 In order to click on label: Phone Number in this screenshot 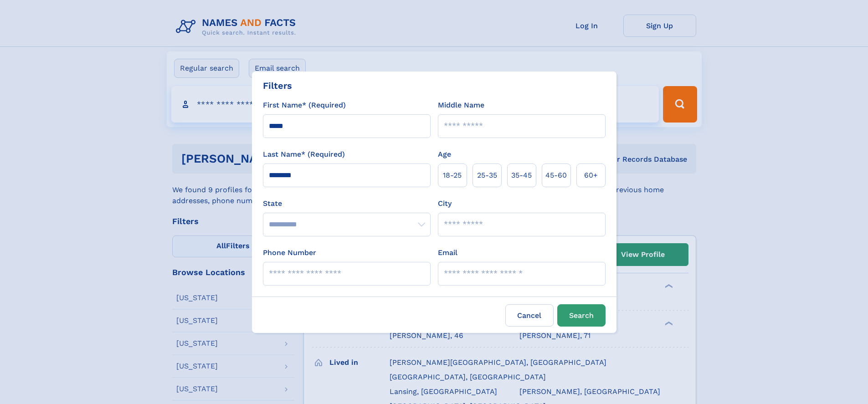, I will do `click(289, 253)`.